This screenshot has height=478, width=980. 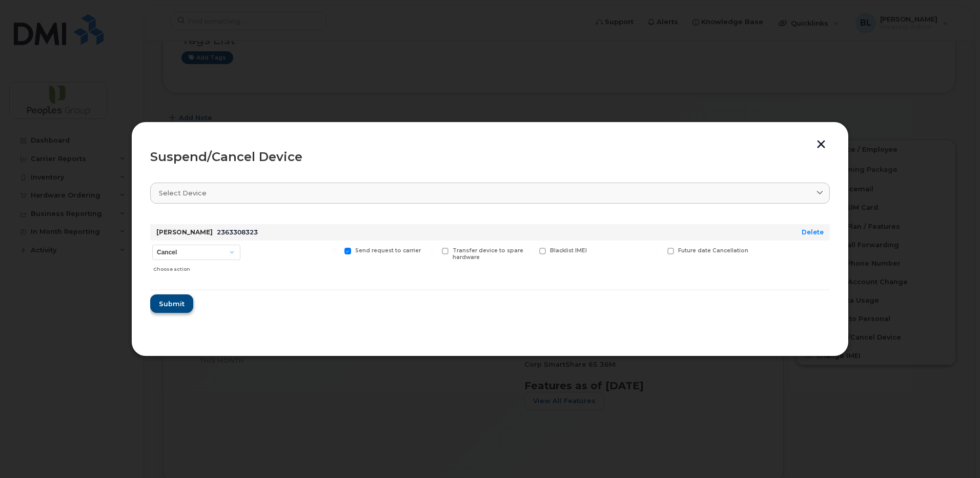 I want to click on input: Blacklist IMEI, so click(x=529, y=250).